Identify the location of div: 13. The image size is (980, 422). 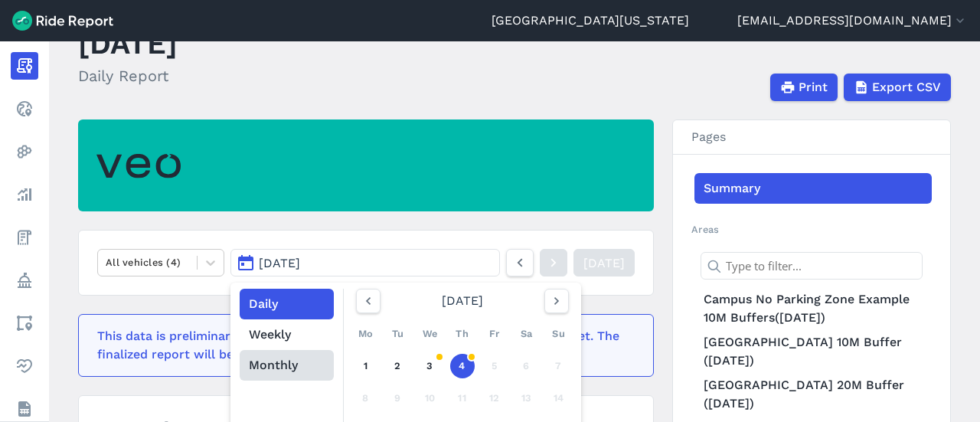
(527, 399).